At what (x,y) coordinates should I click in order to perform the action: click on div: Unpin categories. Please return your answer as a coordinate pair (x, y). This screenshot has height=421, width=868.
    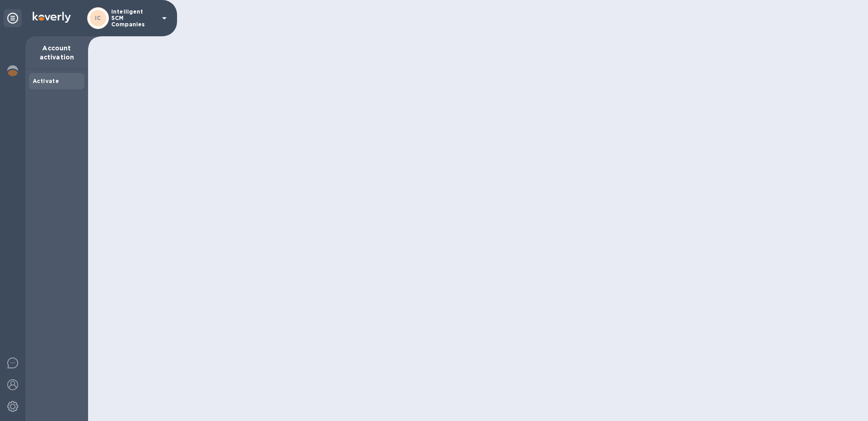
    Looking at the image, I should click on (13, 18).